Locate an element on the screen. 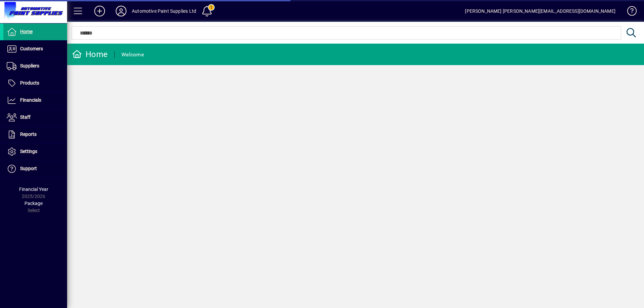 The width and height of the screenshot is (644, 308). a: Support is located at coordinates (35, 169).